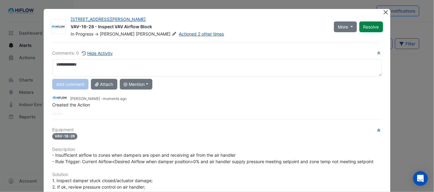  Describe the element at coordinates (345, 27) in the screenshot. I see `button: More` at that location.